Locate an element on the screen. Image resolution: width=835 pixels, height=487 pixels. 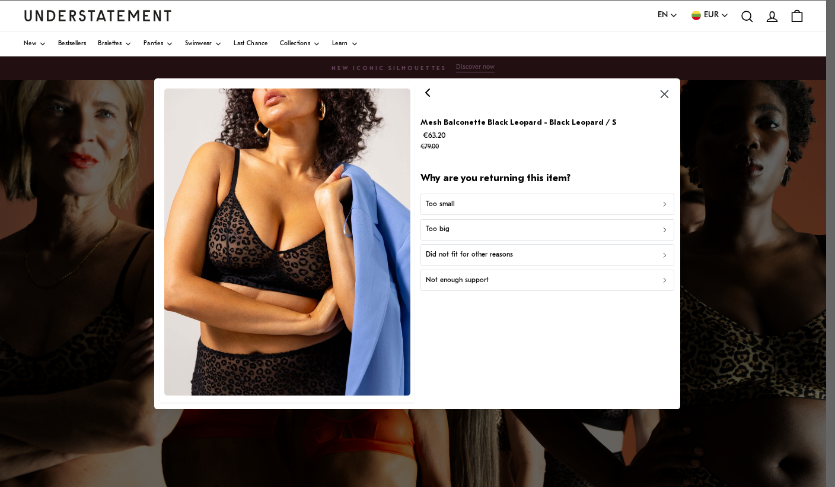
p: Not enough support is located at coordinates (457, 280).